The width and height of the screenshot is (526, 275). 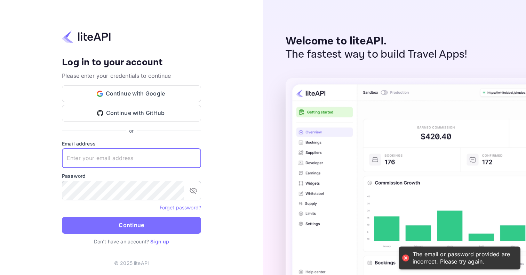 What do you see at coordinates (131, 144) in the screenshot?
I see `label: Email address` at bounding box center [131, 144].